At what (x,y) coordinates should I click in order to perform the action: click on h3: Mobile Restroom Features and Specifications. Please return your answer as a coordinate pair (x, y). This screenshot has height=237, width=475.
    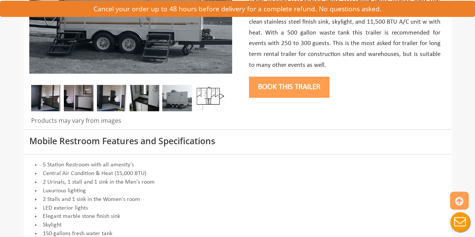
    Looking at the image, I should click on (238, 141).